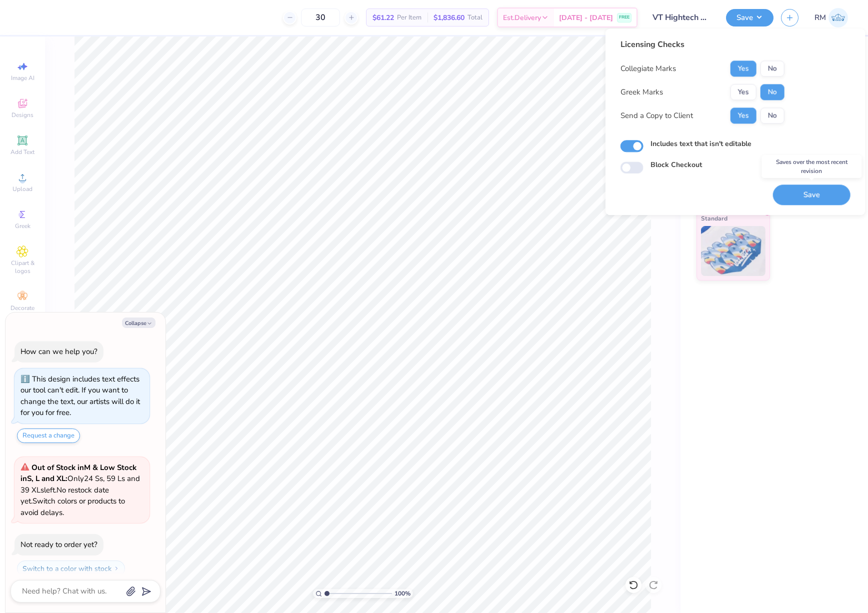 The width and height of the screenshot is (868, 613). Describe the element at coordinates (383, 18) in the screenshot. I see `span: $61.22` at that location.